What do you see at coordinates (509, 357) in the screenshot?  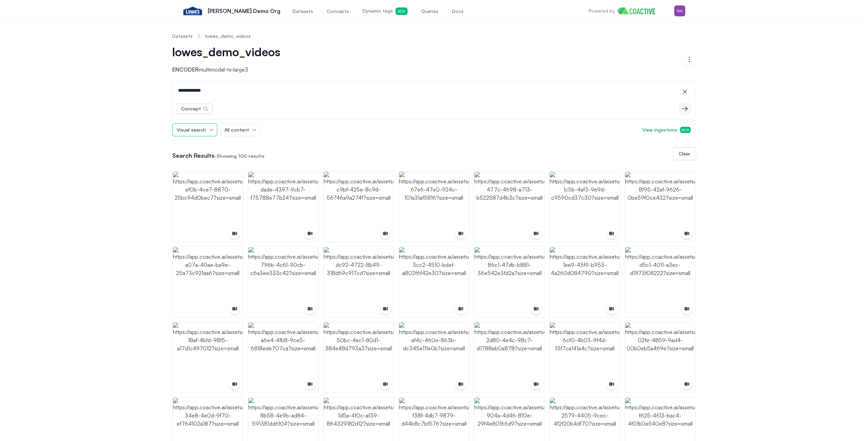 I see `img: https://app.coactive.ai/assets/ui/images/coactive/lowes_demo_videos_1722539477975/1649b6e9-2d80-4...` at bounding box center [509, 357].